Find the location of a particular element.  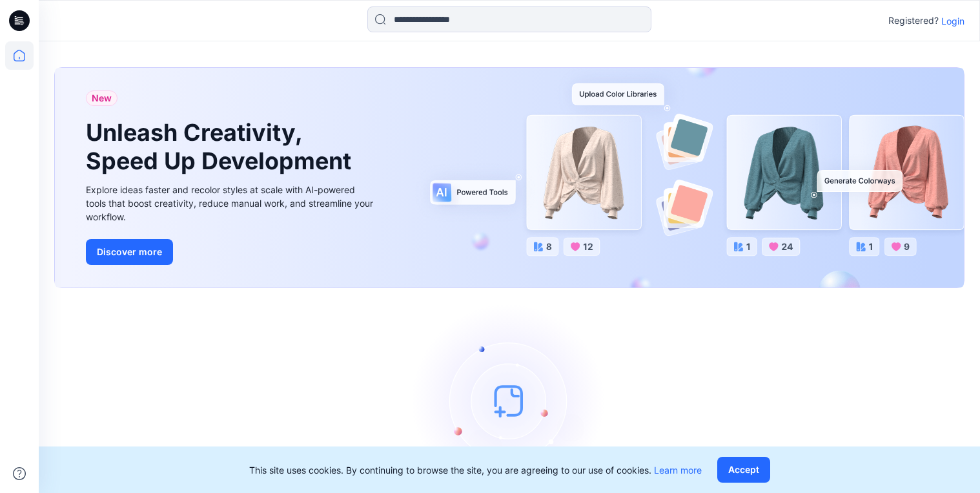

a: Learn more is located at coordinates (678, 470).